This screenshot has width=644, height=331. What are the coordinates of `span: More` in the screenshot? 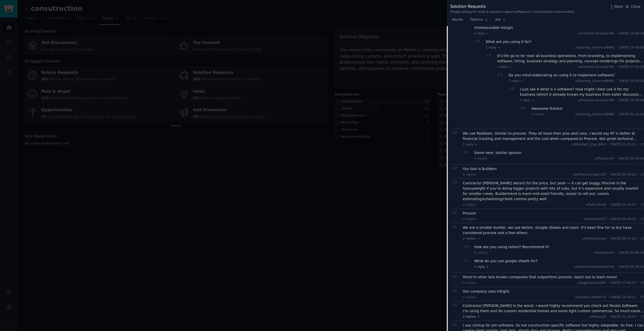 It's located at (619, 7).